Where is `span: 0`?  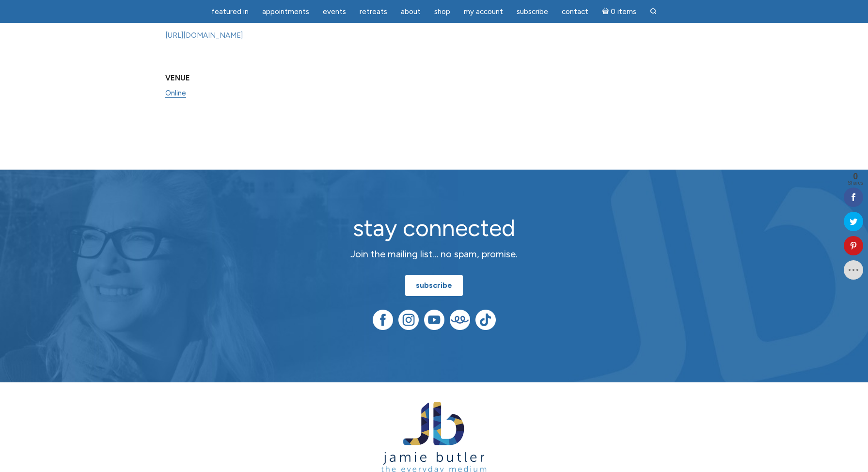
span: 0 is located at coordinates (856, 176).